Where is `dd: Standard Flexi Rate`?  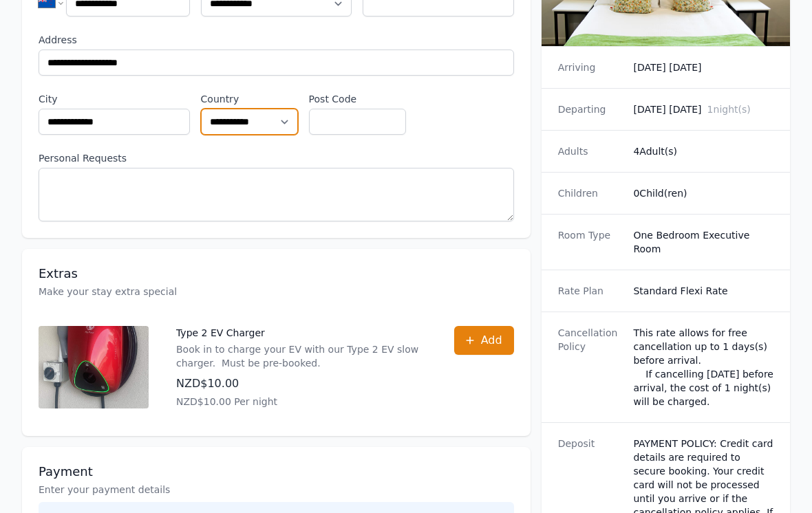
dd: Standard Flexi Rate is located at coordinates (703, 291).